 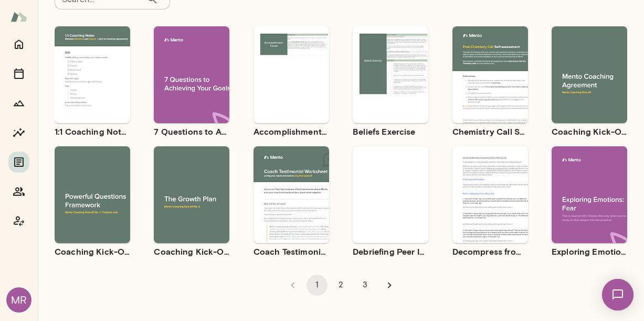 I want to click on div: MR, so click(x=19, y=300).